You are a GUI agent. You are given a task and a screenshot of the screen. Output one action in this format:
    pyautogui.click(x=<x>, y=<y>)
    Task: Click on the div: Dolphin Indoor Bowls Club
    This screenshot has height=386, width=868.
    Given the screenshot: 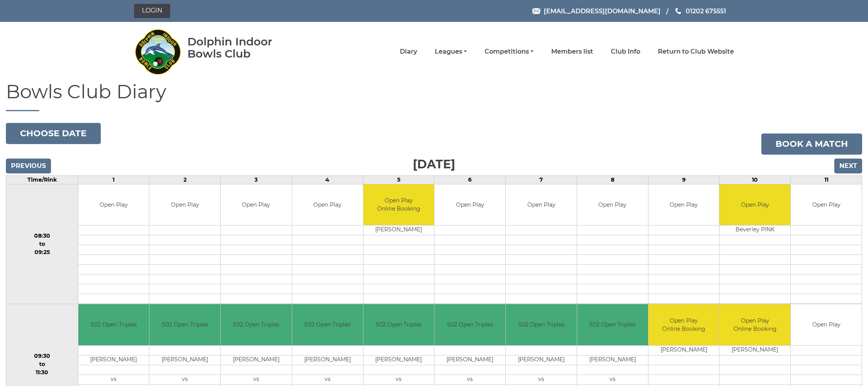 What is the action you would take?
    pyautogui.click(x=242, y=47)
    